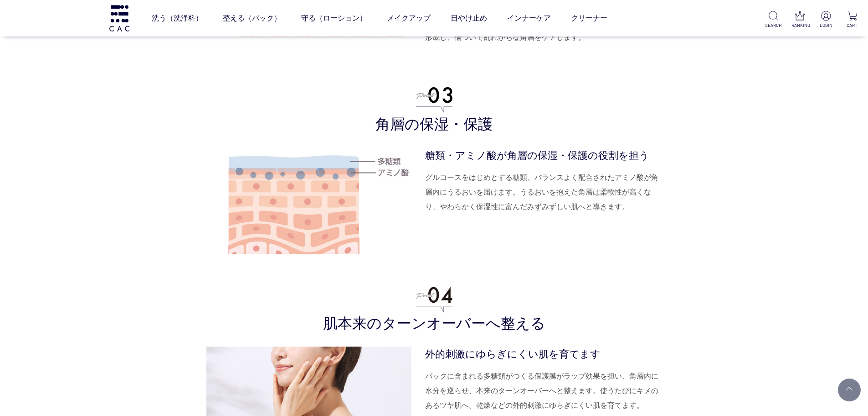 This screenshot has height=416, width=868. What do you see at coordinates (252, 18) in the screenshot?
I see `a: 整える（パック）` at bounding box center [252, 18].